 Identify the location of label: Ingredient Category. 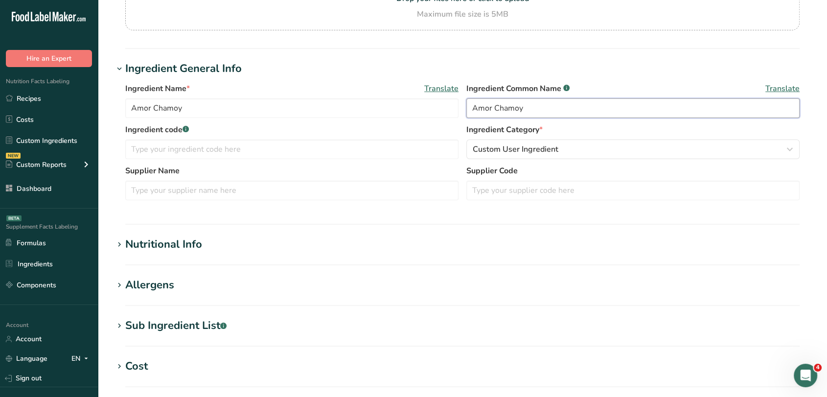
(633, 130).